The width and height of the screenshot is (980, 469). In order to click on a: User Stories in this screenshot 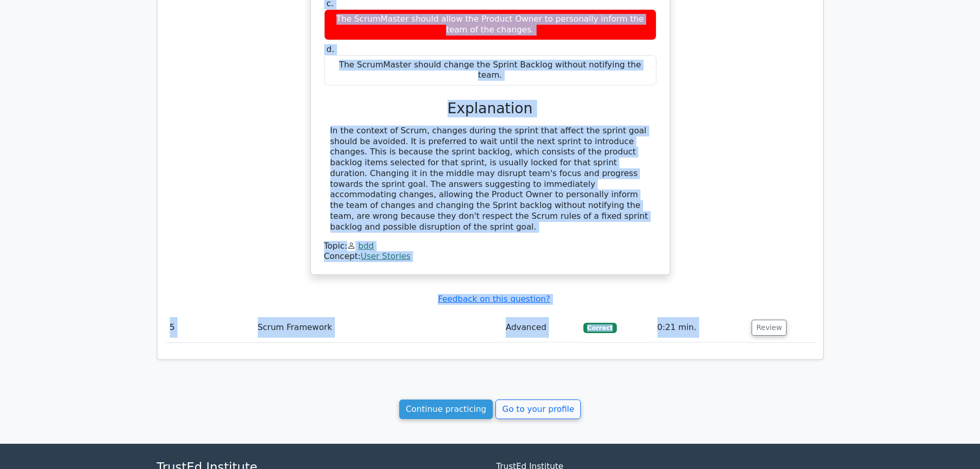, I will do `click(385, 256)`.